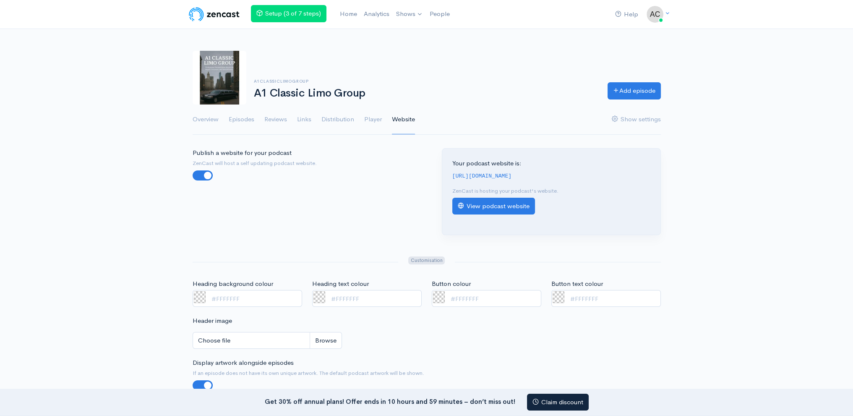 This screenshot has width=853, height=416. I want to click on a: Show settings, so click(636, 120).